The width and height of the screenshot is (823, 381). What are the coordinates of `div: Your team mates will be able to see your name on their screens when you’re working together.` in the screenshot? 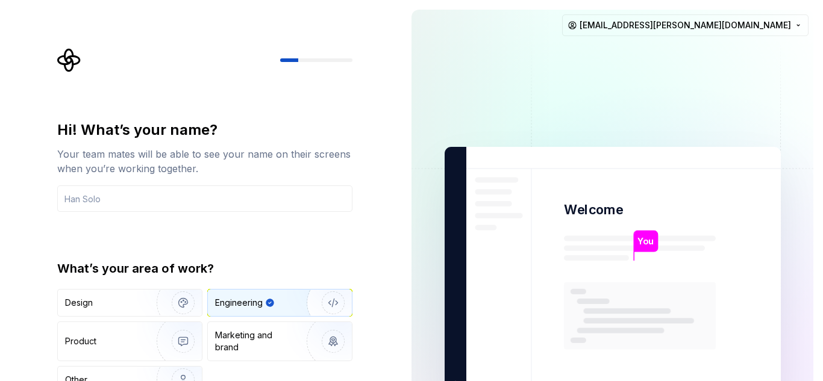 It's located at (205, 161).